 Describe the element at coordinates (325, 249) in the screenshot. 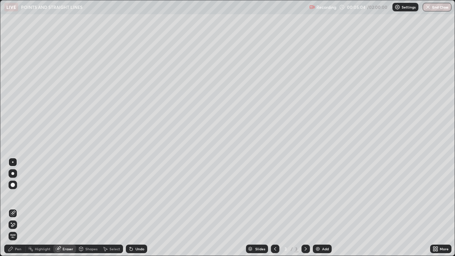

I see `div: Add` at that location.